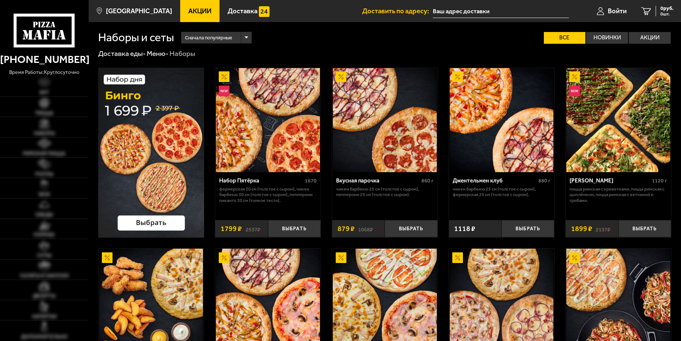 The width and height of the screenshot is (681, 341). What do you see at coordinates (385, 192) in the screenshot?
I see `p: Чикен Барбекю 25 см (толстое с сыром), Пепперони 25 см (толстое с сыром).` at bounding box center [385, 192].